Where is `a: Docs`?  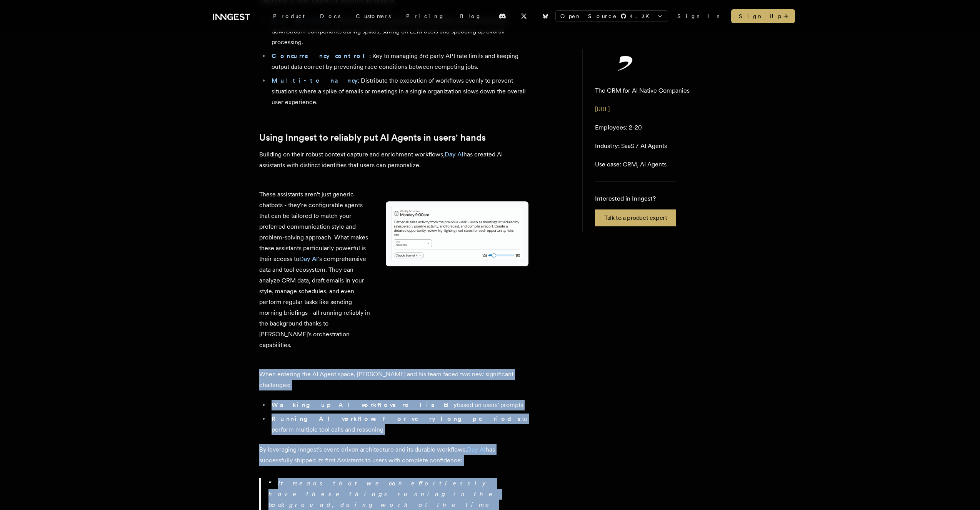 a: Docs is located at coordinates (330, 17).